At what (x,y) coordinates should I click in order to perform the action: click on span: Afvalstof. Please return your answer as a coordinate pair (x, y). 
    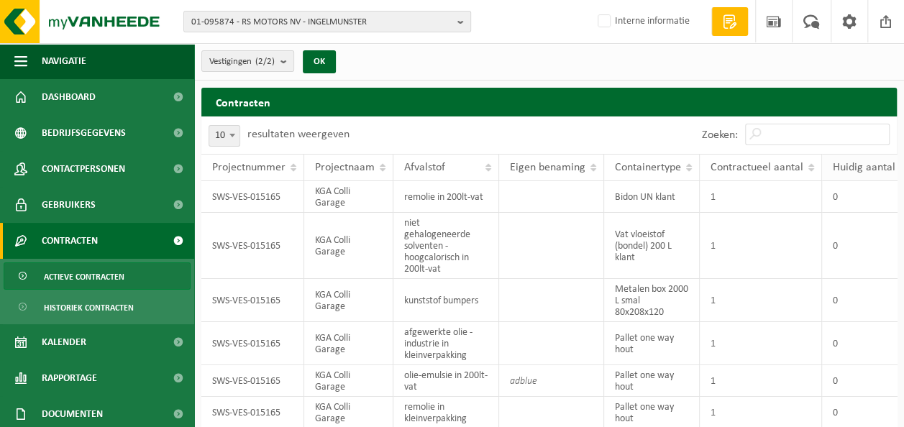
    Looking at the image, I should click on (425, 168).